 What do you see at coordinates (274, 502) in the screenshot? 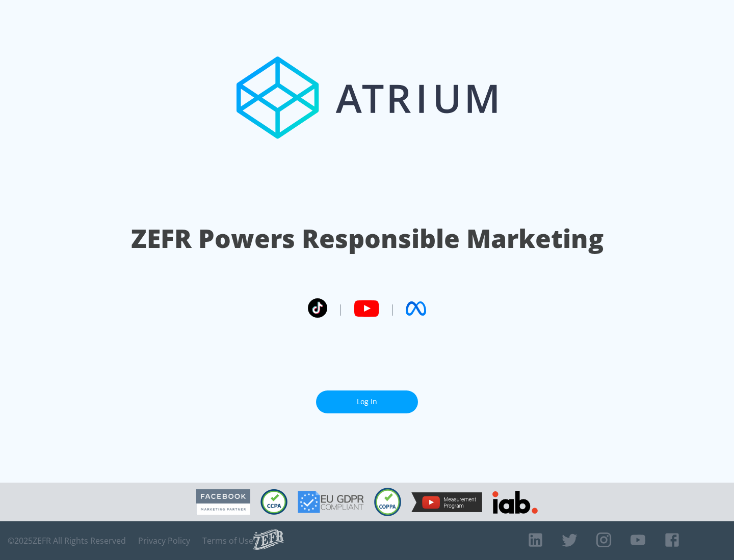
I see `img: CCPA Compliant` at bounding box center [274, 502].